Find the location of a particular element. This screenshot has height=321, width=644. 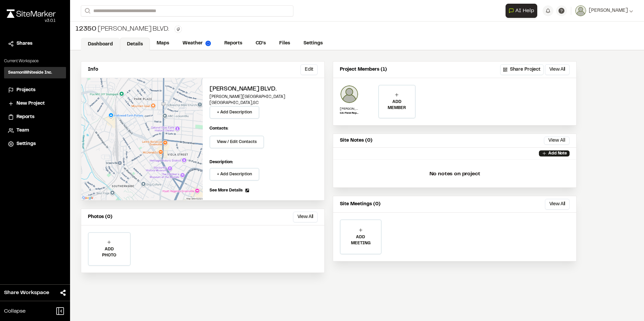

a: Files is located at coordinates (285, 43).